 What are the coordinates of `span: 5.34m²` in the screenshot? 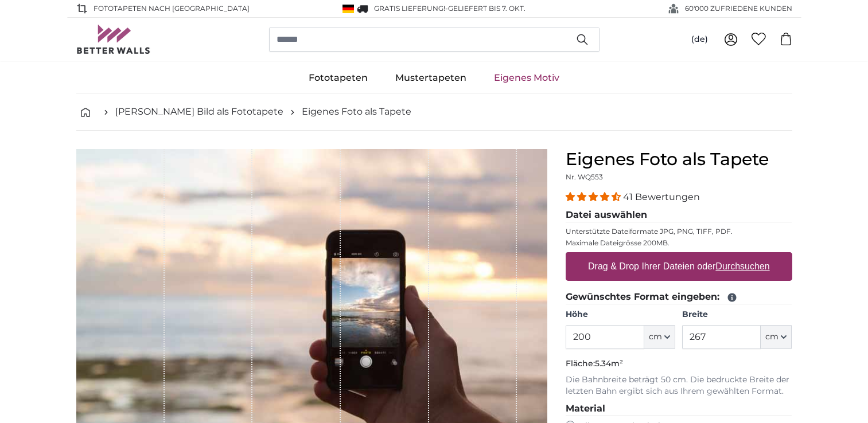 It's located at (609, 363).